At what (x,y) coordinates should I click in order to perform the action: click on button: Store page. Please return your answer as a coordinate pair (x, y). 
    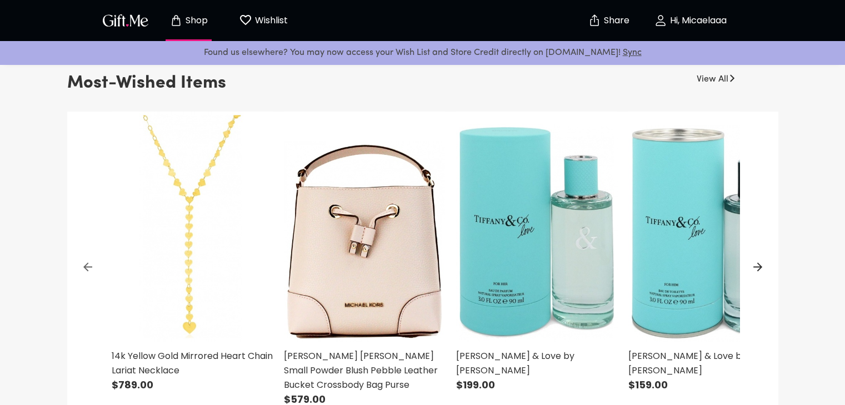
    Looking at the image, I should click on (189, 21).